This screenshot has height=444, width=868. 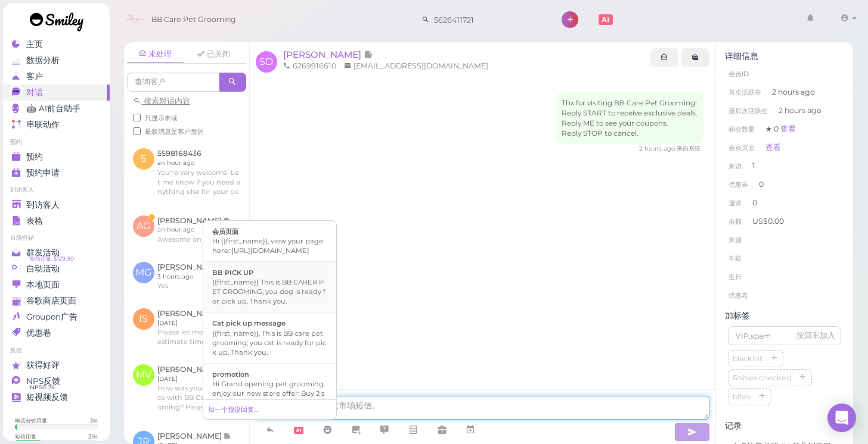 I want to click on span: NPS® 74, so click(x=42, y=388).